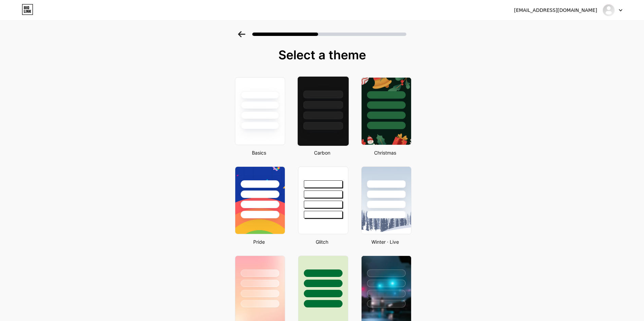  What do you see at coordinates (322, 242) in the screenshot?
I see `div: Glitch` at bounding box center [322, 242].